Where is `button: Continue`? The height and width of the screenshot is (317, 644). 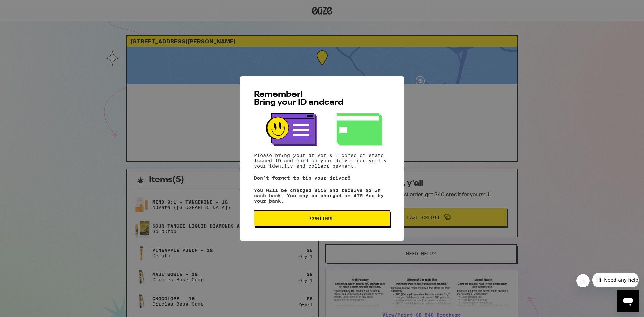 button: Continue is located at coordinates (322, 218).